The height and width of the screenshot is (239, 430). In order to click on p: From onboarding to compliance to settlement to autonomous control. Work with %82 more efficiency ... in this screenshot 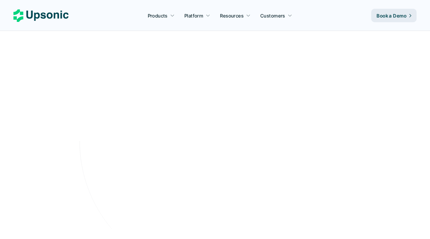, I will do `click(215, 130)`.